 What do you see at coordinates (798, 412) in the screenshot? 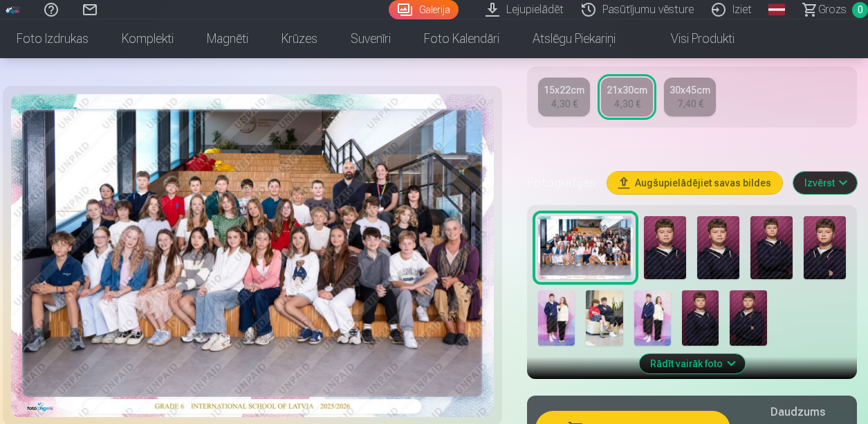
I see `h5: Daudzums` at bounding box center [798, 412].